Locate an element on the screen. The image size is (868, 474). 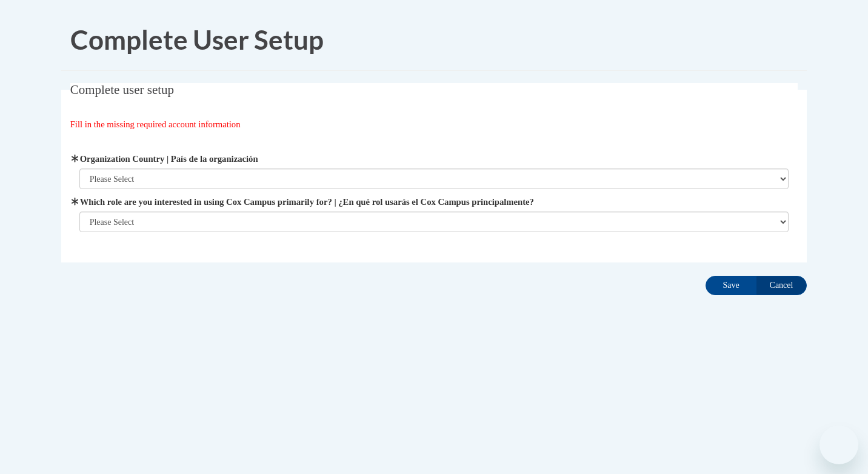
span: Complete user setup is located at coordinates (122, 90).